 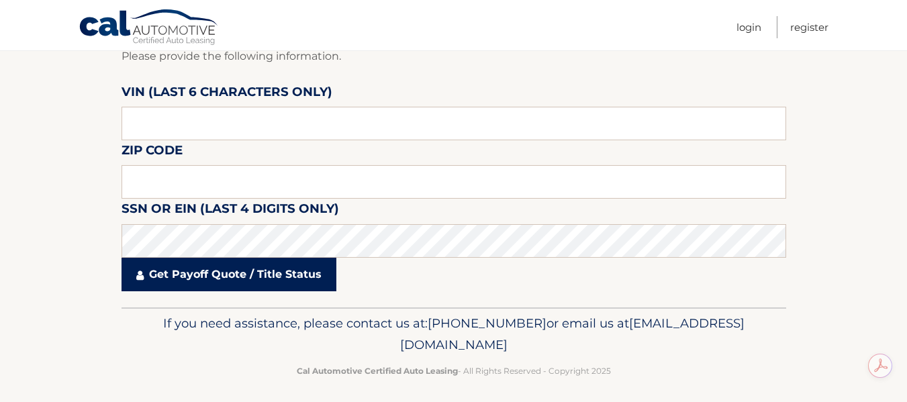 I want to click on label: SSN or EIN (last 4 digits only), so click(x=230, y=211).